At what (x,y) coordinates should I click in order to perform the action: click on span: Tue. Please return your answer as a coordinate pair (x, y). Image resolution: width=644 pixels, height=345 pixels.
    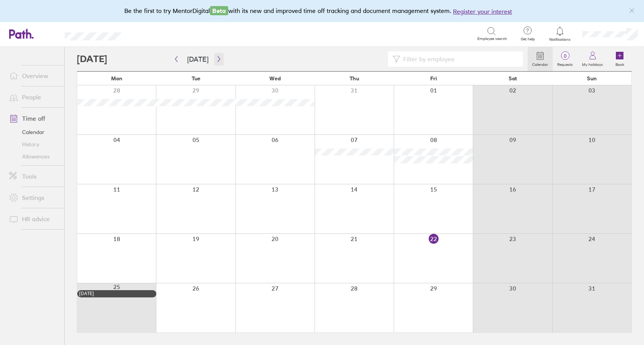
    Looking at the image, I should click on (196, 78).